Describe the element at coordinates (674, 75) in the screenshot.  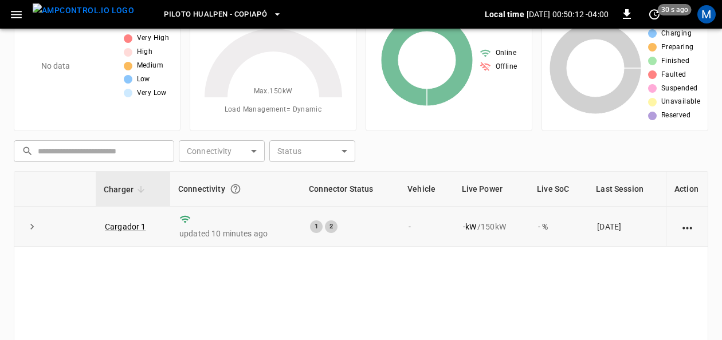
I see `span: Faulted` at that location.